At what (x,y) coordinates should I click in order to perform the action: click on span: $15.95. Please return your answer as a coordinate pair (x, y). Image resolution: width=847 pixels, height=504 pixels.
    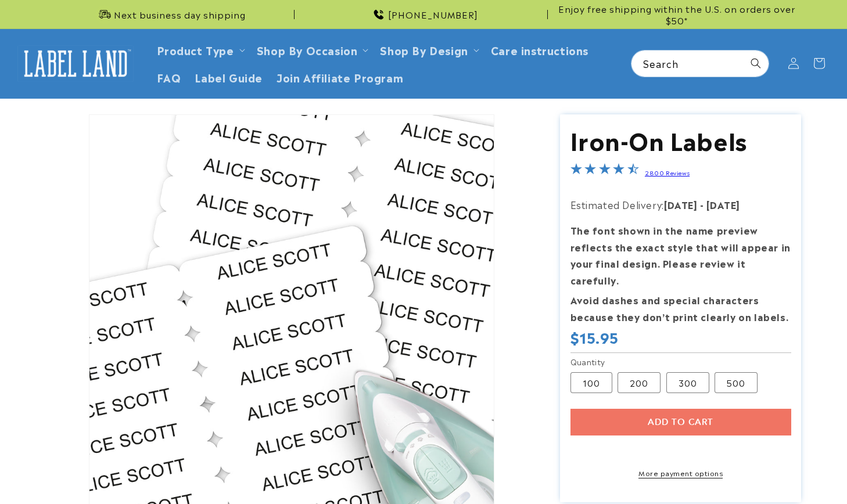
    Looking at the image, I should click on (595, 337).